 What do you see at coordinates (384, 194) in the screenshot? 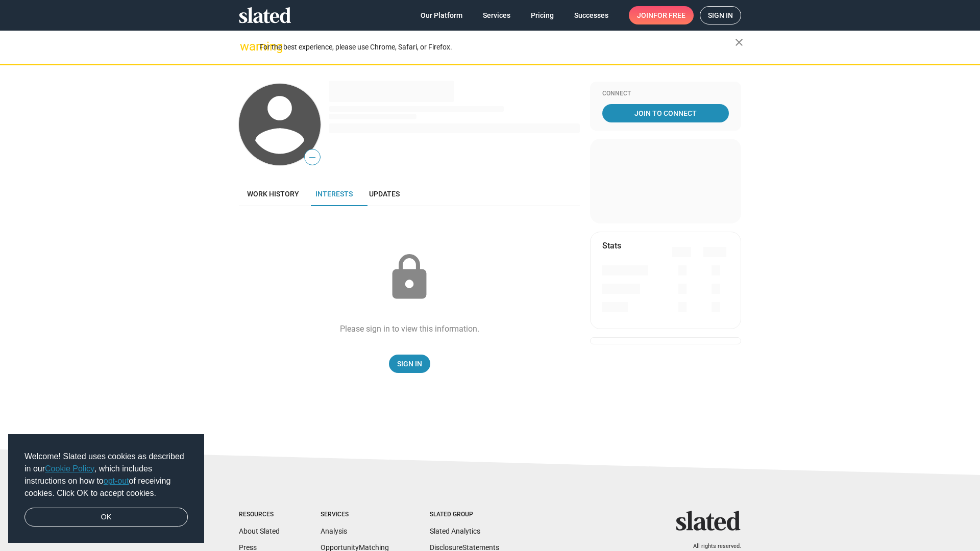
I see `a: Updates` at bounding box center [384, 194].